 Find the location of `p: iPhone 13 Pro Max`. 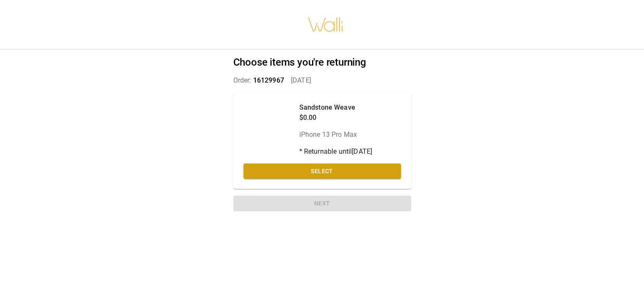

p: iPhone 13 Pro Max is located at coordinates (336, 135).